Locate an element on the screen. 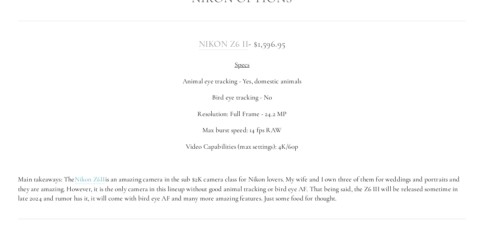 Image resolution: width=484 pixels, height=231 pixels. p: Animal eye tracking - Yes, domestic animals is located at coordinates (242, 81).